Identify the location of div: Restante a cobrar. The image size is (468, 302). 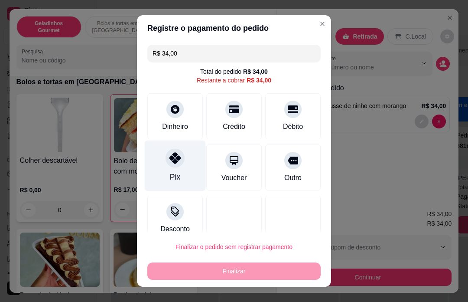
(234, 80).